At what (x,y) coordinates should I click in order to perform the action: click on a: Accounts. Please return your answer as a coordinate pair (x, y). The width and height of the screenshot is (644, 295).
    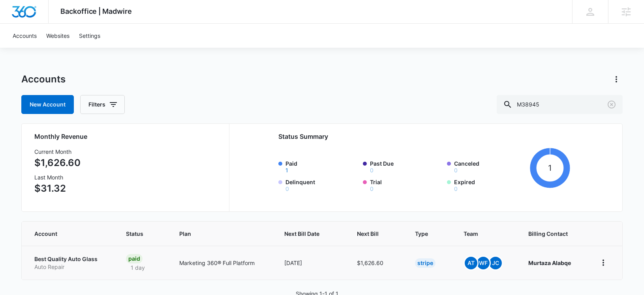
    Looking at the image, I should click on (24, 35).